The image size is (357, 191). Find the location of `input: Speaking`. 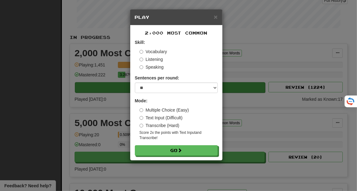

input: Speaking is located at coordinates (141, 67).